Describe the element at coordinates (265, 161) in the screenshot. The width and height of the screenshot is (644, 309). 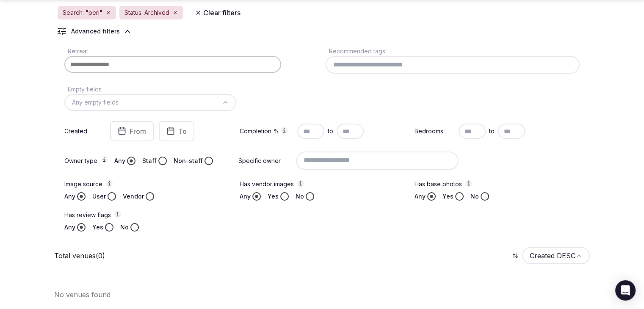
I see `label: Specific owner` at that location.